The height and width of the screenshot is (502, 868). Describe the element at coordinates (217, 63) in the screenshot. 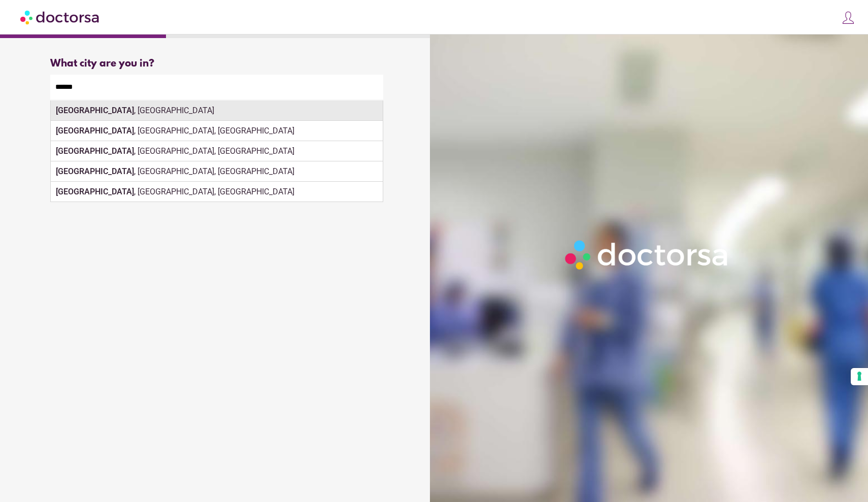

I see `div: What city are you in?` at that location.